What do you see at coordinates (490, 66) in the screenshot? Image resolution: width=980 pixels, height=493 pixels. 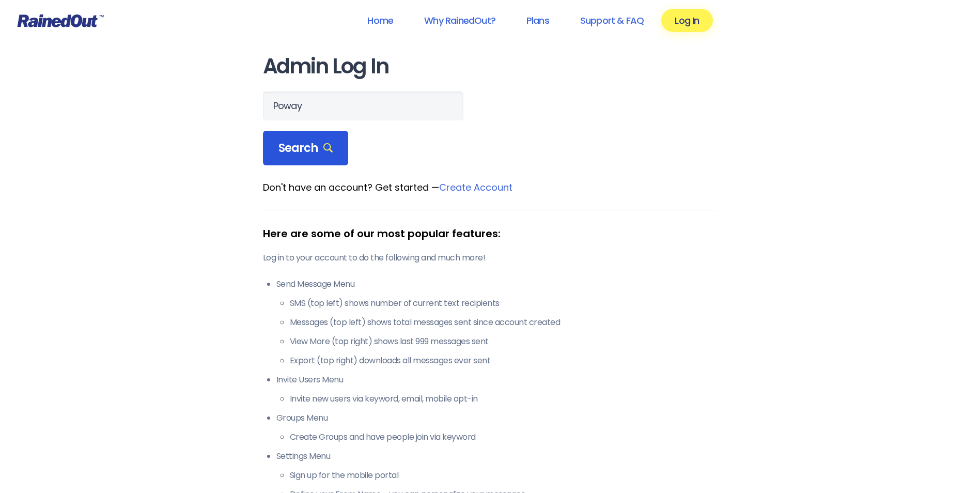 I see `h1: Admin Log In` at bounding box center [490, 66].